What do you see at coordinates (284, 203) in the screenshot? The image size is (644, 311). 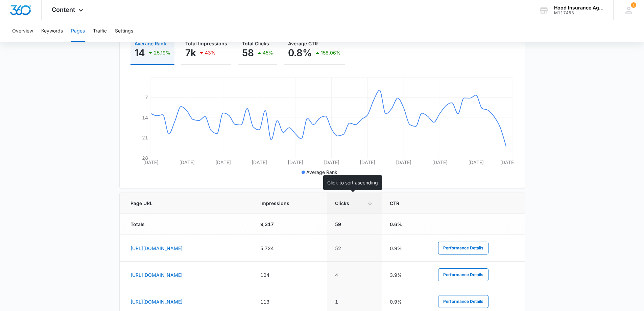 I see `span: Impressions` at bounding box center [284, 203].